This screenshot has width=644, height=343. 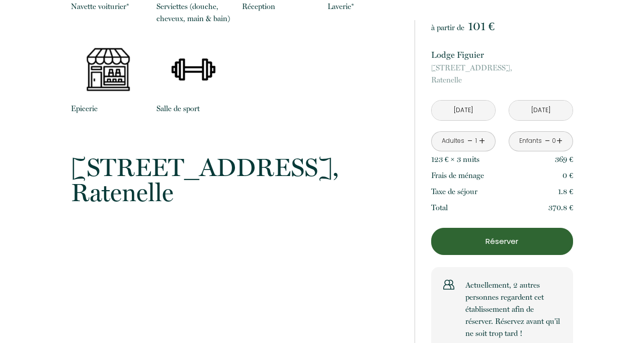 I want to click on p: 123 € × 3 nuit, so click(x=455, y=159).